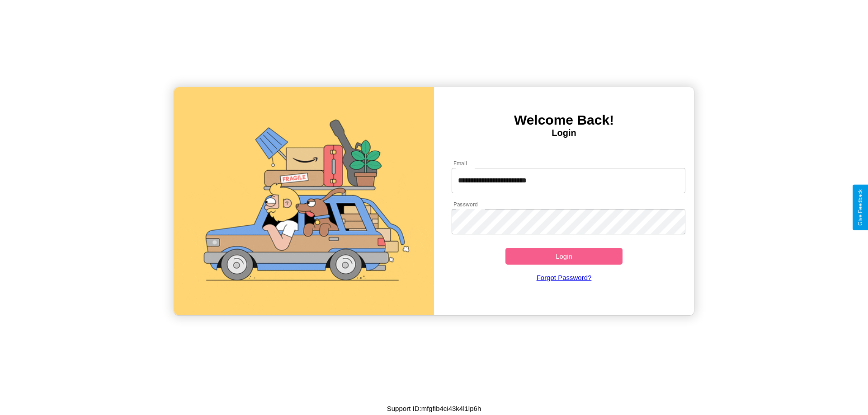  Describe the element at coordinates (564, 277) in the screenshot. I see `a: Forgot Password?` at that location.